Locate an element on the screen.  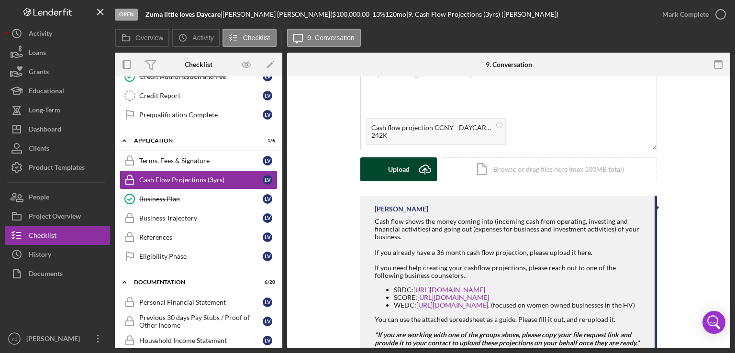
div: Cash flow shows the money coming into (incoming cash from operating, investing and financial acti... is located at coordinates (509, 229).